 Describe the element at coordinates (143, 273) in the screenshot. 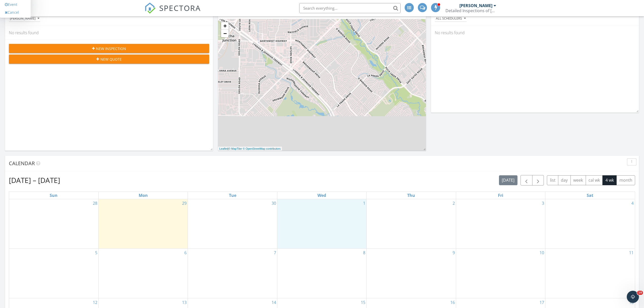

I see `td: Go to October 6, 2025` at that location.